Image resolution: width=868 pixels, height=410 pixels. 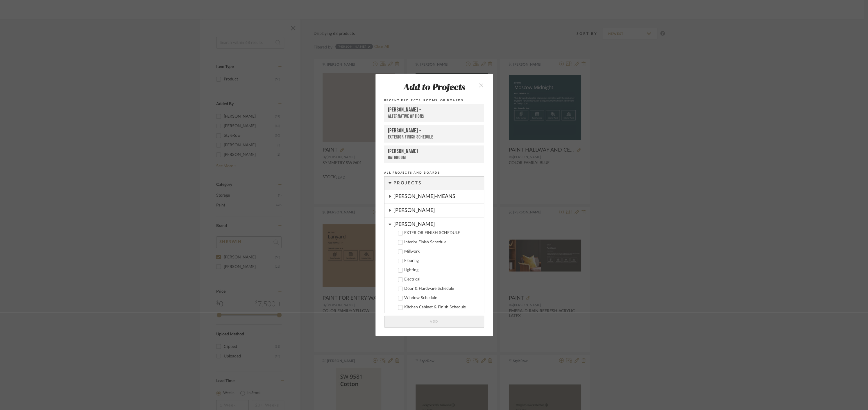 I want to click on div: All Projects and Boards, so click(x=434, y=172).